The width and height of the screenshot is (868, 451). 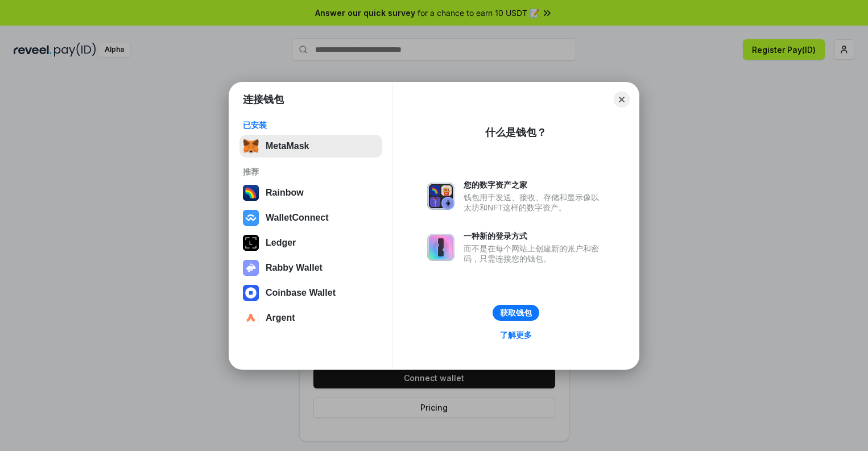 I want to click on div: Rabby Wallet, so click(x=294, y=268).